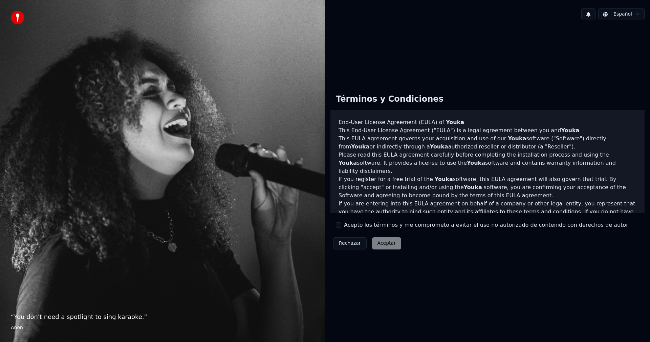 The width and height of the screenshot is (650, 342). Describe the element at coordinates (488, 130) in the screenshot. I see `p: This End-User License Agreement ("EULA") is a legal agreement between you and` at that location.